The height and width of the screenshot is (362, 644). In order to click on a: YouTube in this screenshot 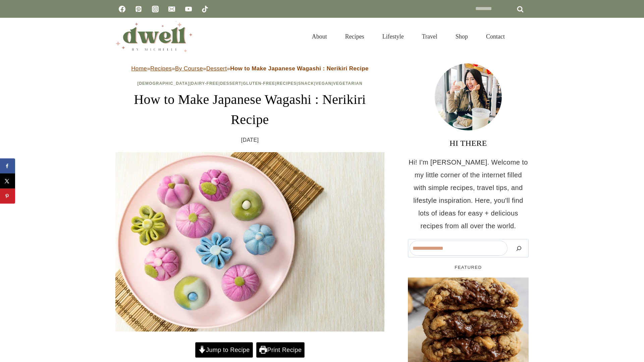, I will do `click(188, 9)`.